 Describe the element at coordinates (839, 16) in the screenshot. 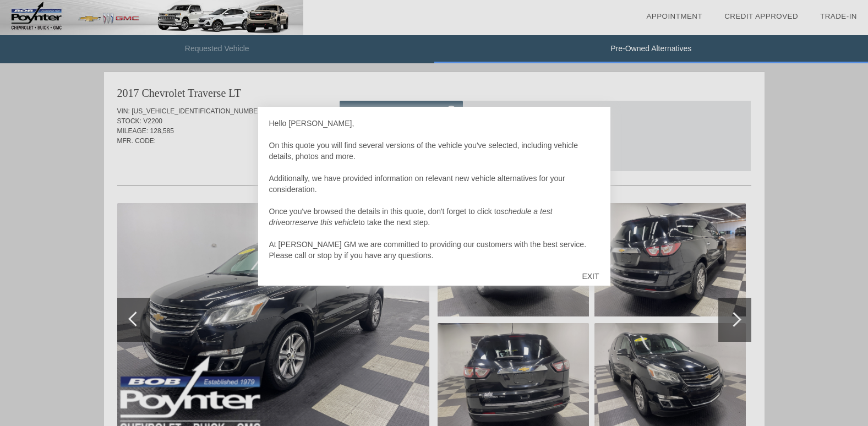

I see `a: Trade-In` at that location.